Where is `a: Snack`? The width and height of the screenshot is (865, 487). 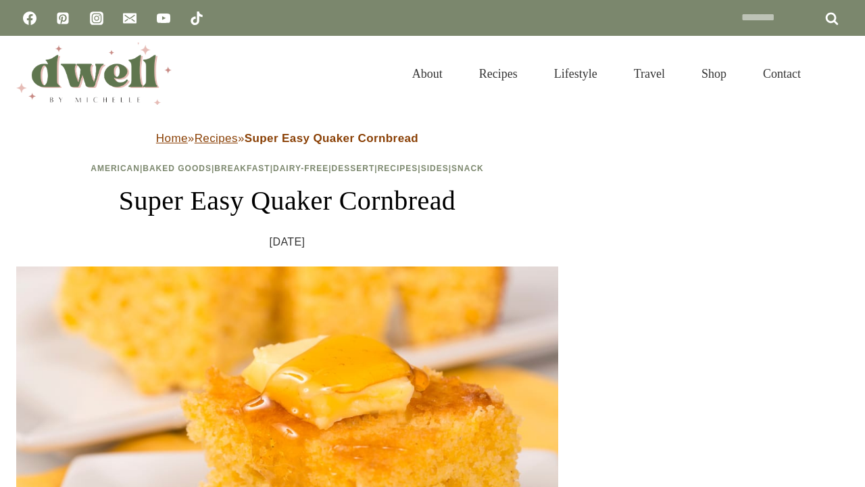
a: Snack is located at coordinates (468, 168).